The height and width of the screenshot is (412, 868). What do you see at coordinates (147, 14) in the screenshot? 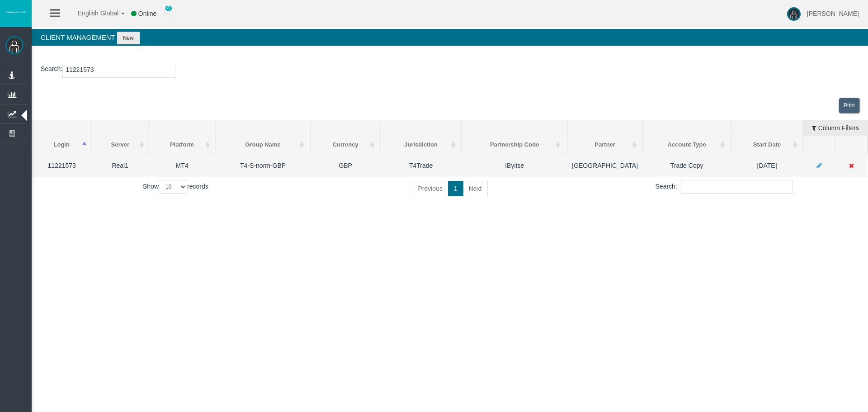
I see `span: Online` at bounding box center [147, 14].